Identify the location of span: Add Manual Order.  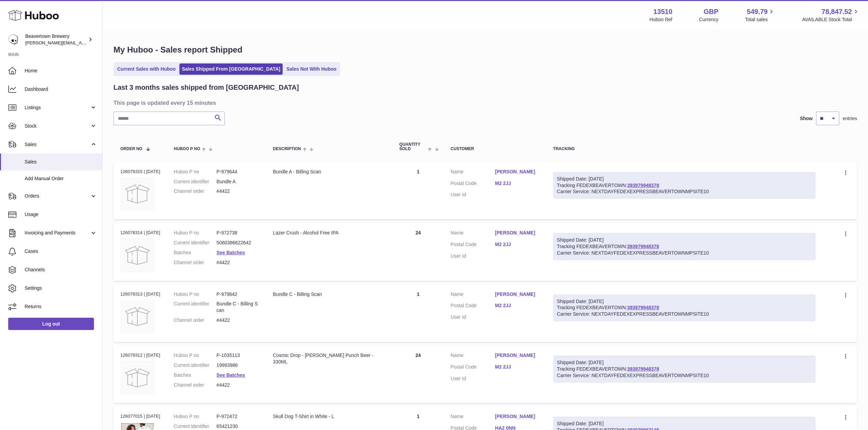
(61, 179).